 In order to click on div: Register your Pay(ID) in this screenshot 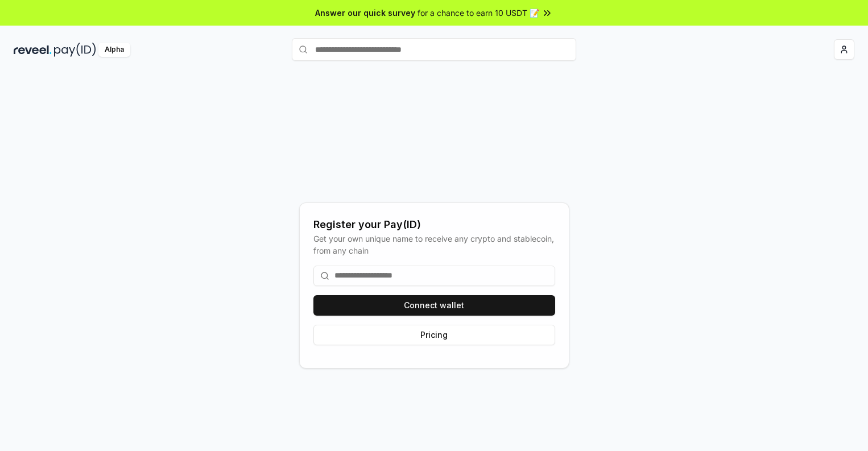, I will do `click(434, 225)`.